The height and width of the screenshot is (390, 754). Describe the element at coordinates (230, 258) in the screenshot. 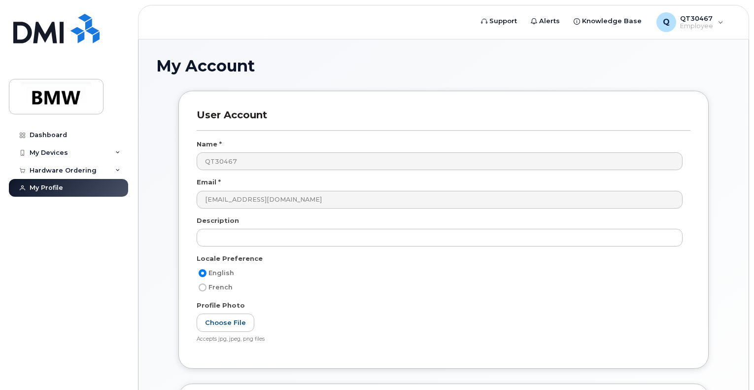

I see `label: Locale Preference` at that location.